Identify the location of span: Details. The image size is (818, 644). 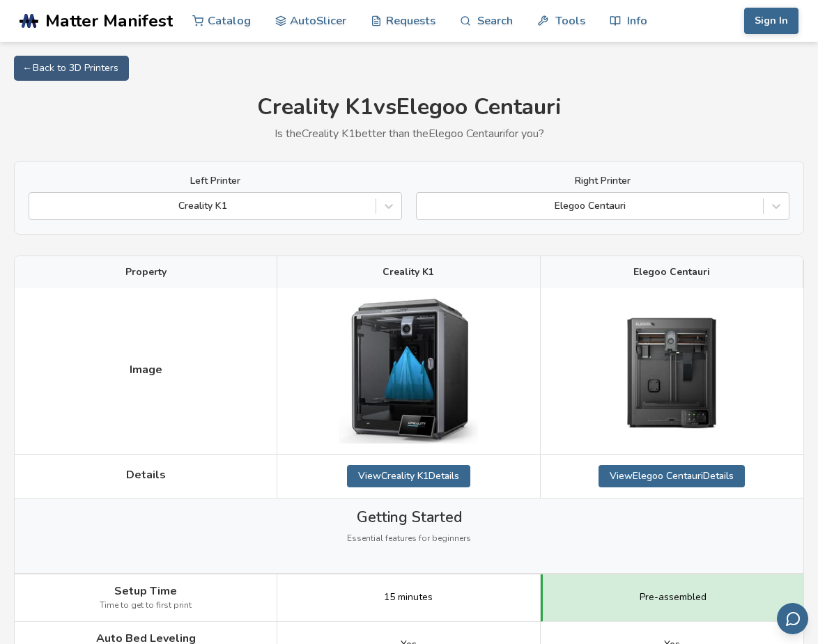
(145, 475).